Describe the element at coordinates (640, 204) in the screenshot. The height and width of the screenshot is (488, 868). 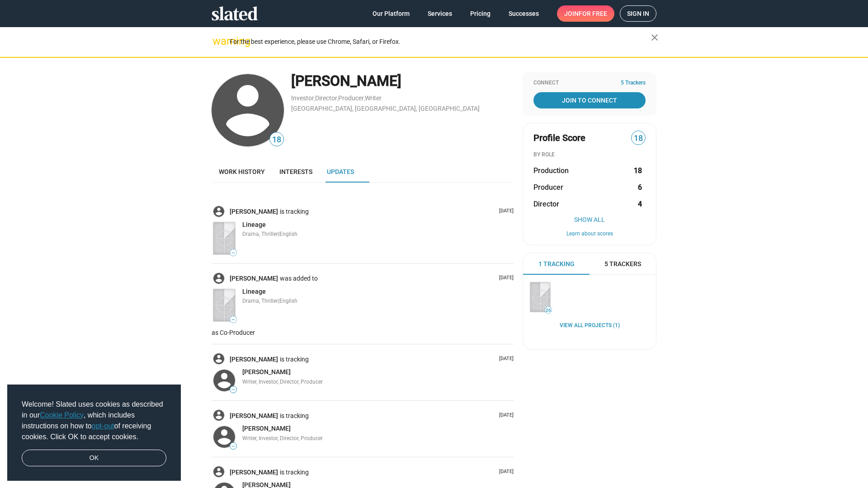
I see `strong: 4` at that location.